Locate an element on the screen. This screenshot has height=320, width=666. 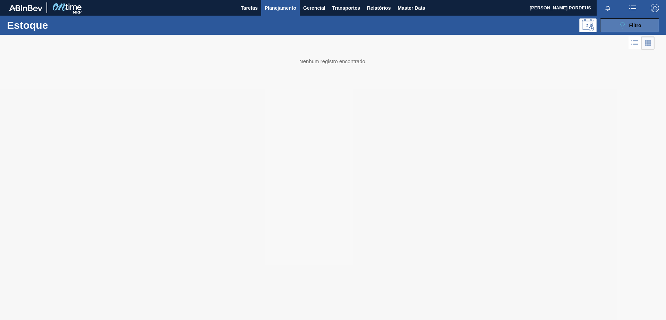
div: Pogramando: nenhum usuário selecionado is located at coordinates (588, 25).